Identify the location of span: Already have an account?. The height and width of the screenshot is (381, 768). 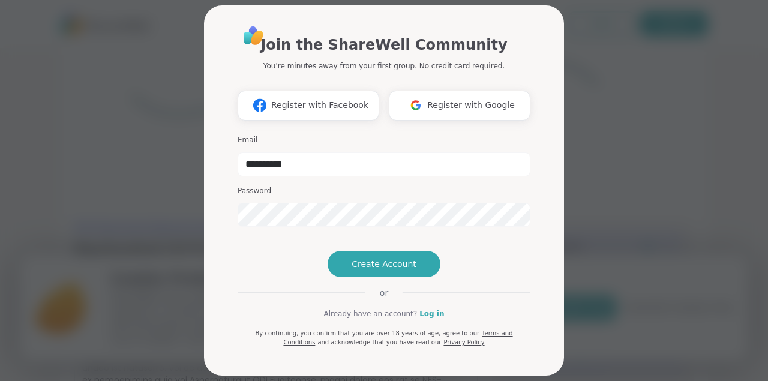
(370, 314).